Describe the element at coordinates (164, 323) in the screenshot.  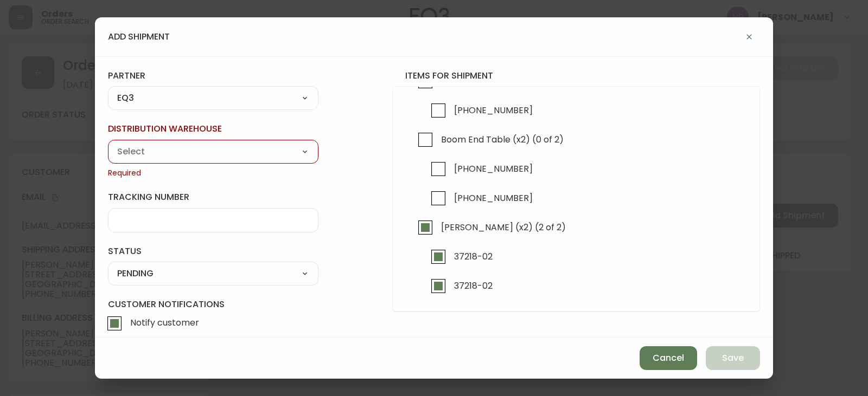
I see `span: Notify customer` at that location.